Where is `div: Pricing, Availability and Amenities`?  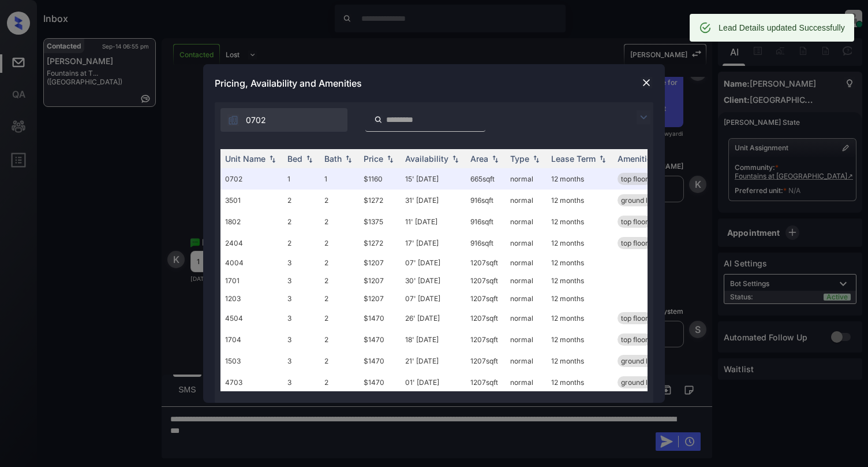
div: Pricing, Availability and Amenities is located at coordinates (434, 83).